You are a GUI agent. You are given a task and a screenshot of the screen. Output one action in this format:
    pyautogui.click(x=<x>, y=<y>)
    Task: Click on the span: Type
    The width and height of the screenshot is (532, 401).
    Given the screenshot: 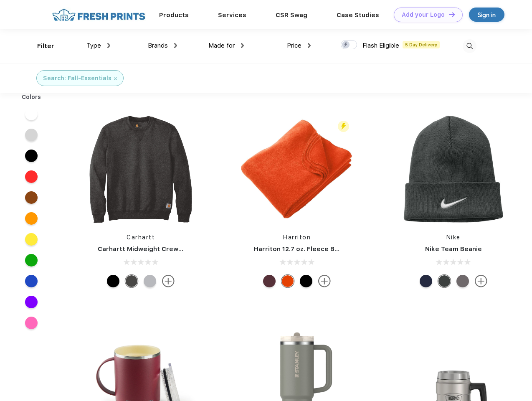 What is the action you would take?
    pyautogui.click(x=94, y=46)
    